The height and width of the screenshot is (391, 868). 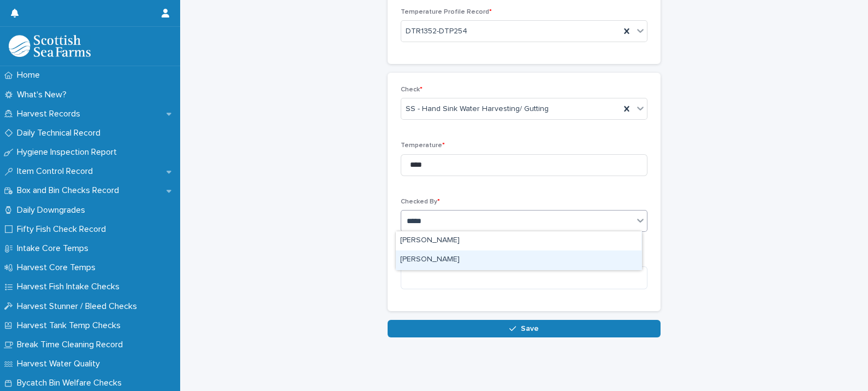 What do you see at coordinates (70, 286) in the screenshot?
I see `p: Harvest Fish Intake Checks` at bounding box center [70, 286].